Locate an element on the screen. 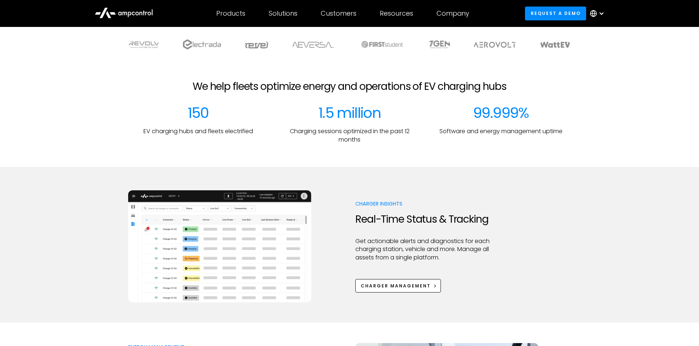 The height and width of the screenshot is (346, 699). div: Resources is located at coordinates (396, 13).